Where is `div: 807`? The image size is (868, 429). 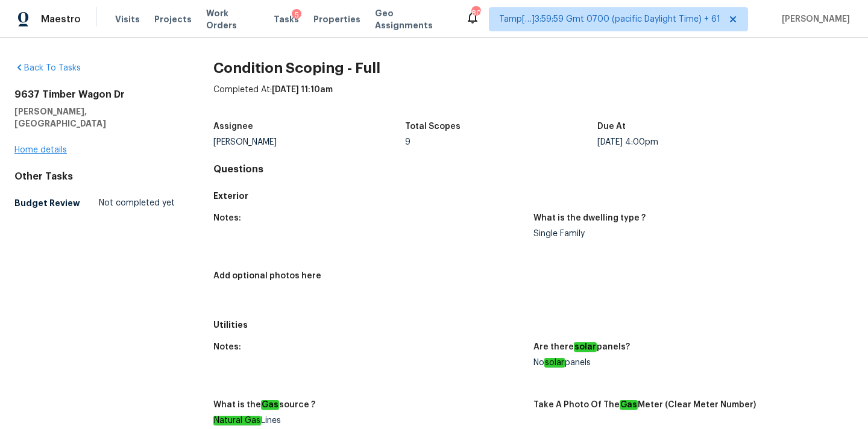
div: 807 is located at coordinates (476, 13).